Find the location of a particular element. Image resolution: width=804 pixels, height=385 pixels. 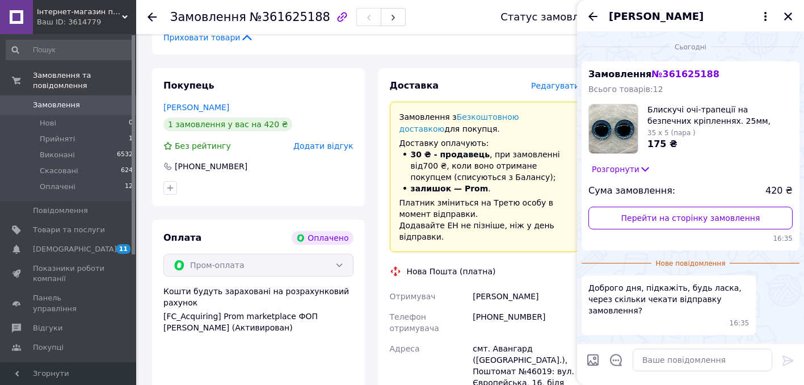

span: 420 ₴ is located at coordinates (779, 191).